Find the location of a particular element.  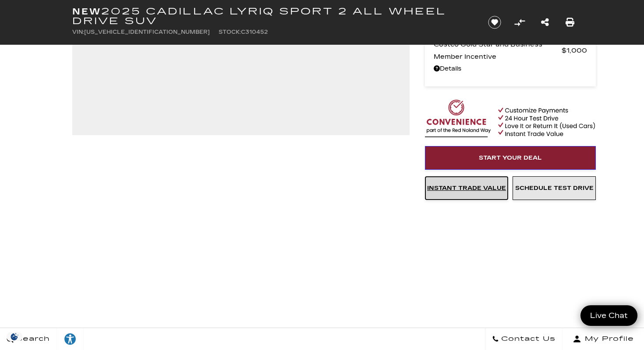

a: Live Chat is located at coordinates (609, 315).